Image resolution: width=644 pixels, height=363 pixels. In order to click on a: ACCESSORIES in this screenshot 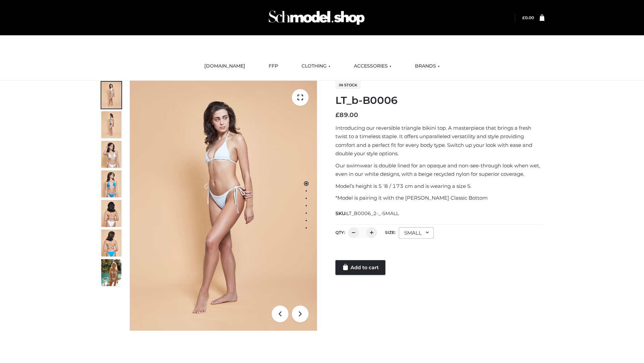, I will do `click(373, 66)`.